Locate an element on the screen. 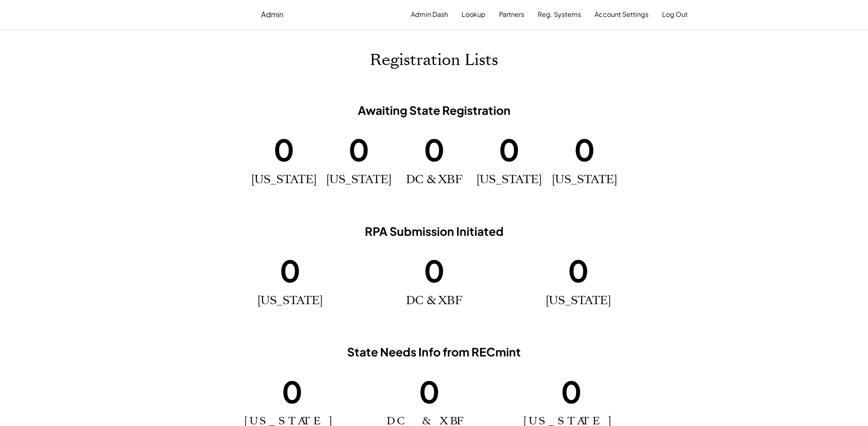 This screenshot has width=868, height=426. button: Admin Dash is located at coordinates (429, 14).